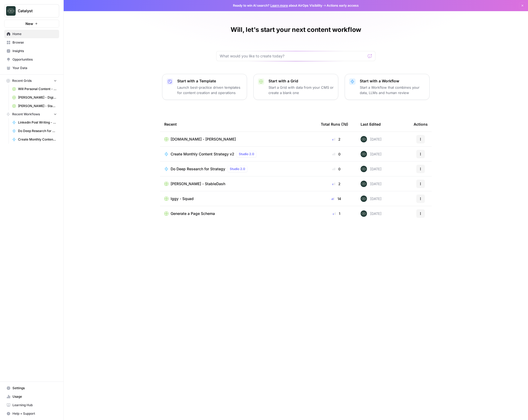 This screenshot has width=528, height=420. What do you see at coordinates (34, 60) in the screenshot?
I see `span: Opportunities` at bounding box center [34, 60].